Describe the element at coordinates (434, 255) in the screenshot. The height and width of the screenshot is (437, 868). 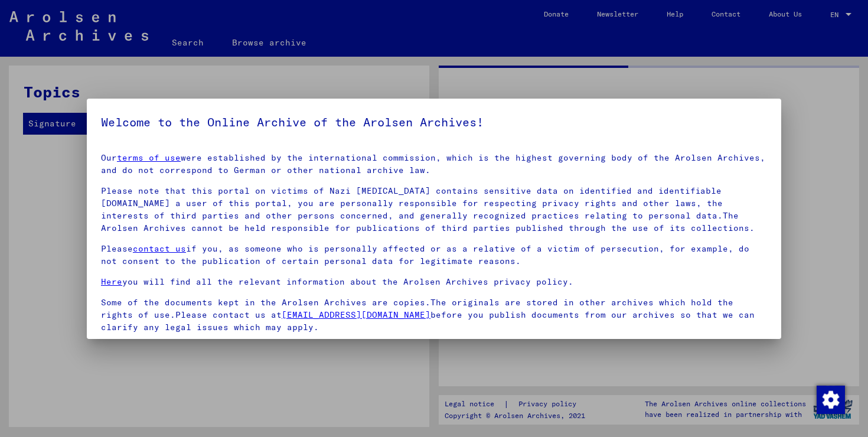
I see `p: Please if you, as someone who is personally affected or as a relative of a victim of persecution,...` at that location.